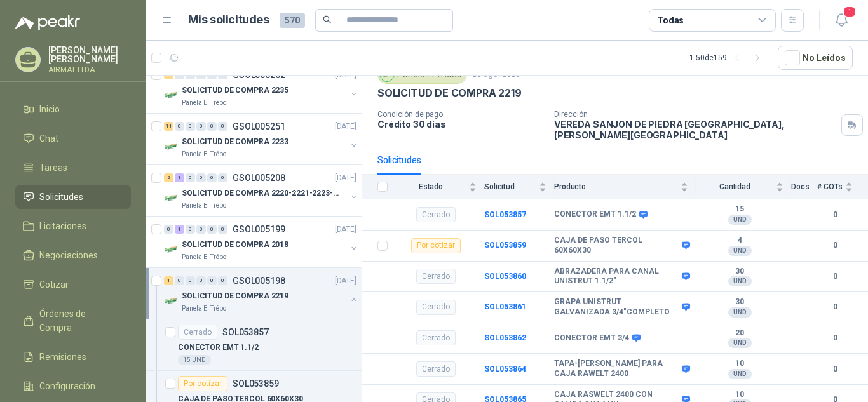 Image resolution: width=868 pixels, height=402 pixels. Describe the element at coordinates (460, 124) in the screenshot. I see `p: Crédito 30 días` at that location.